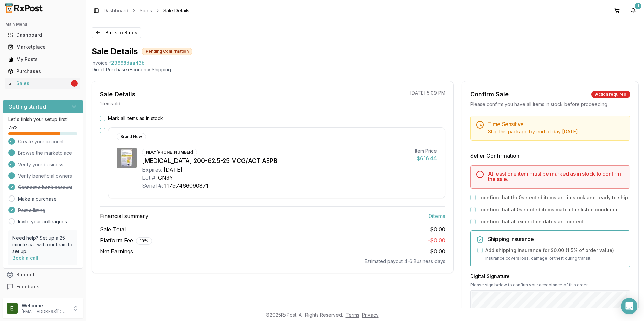 This screenshot has height=321, width=644. I want to click on button: My Posts, so click(43, 59).